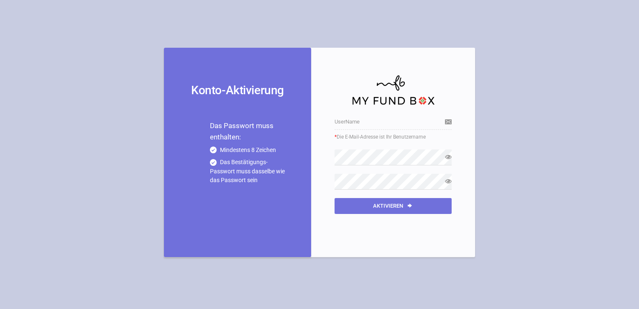 The width and height of the screenshot is (639, 309). What do you see at coordinates (248, 171) in the screenshot?
I see `li: Das Bestätigungs-Passwort muss dasselbe wie das Passwort sein` at bounding box center [248, 171].